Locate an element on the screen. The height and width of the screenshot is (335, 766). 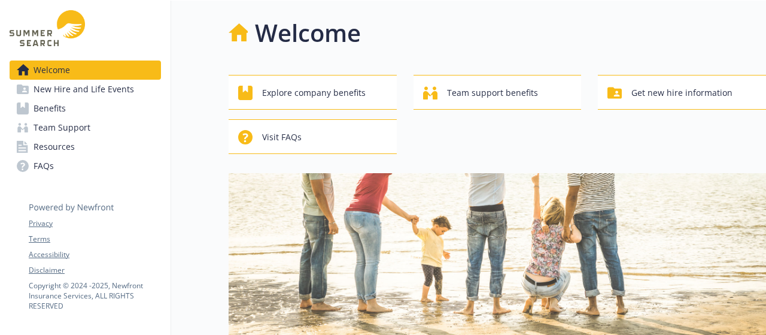
button: Visit FAQs is located at coordinates (312, 136).